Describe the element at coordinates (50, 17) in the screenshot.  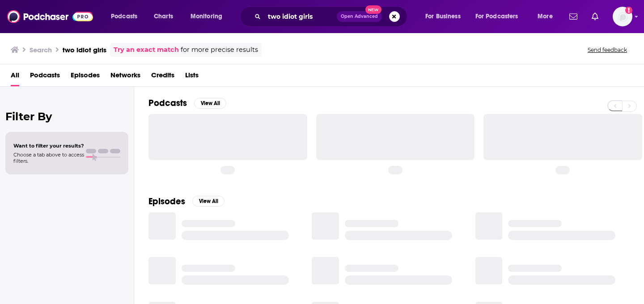
I see `a: Podchaser - Follow, Share and Rate Podcasts` at that location.